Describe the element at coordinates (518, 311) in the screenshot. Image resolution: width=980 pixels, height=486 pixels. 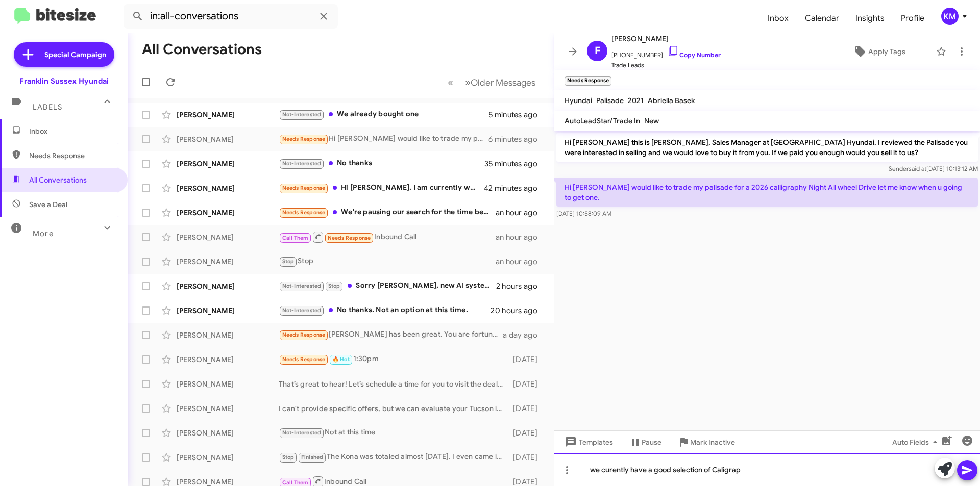
I see `div: 20 hours ago` at that location.